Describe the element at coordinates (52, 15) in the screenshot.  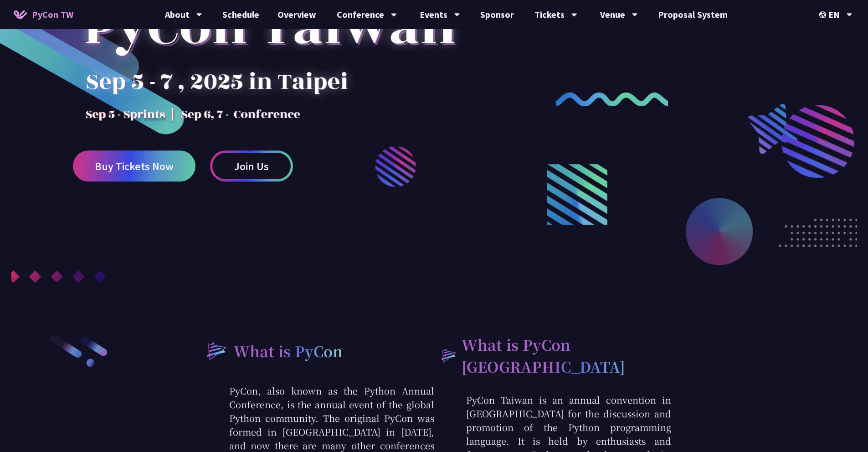
I see `span: PyCon TW` at that location.